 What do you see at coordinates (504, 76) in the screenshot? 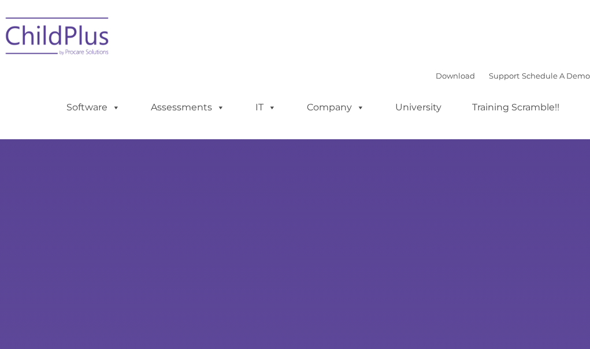
I see `a: Support` at bounding box center [504, 76].